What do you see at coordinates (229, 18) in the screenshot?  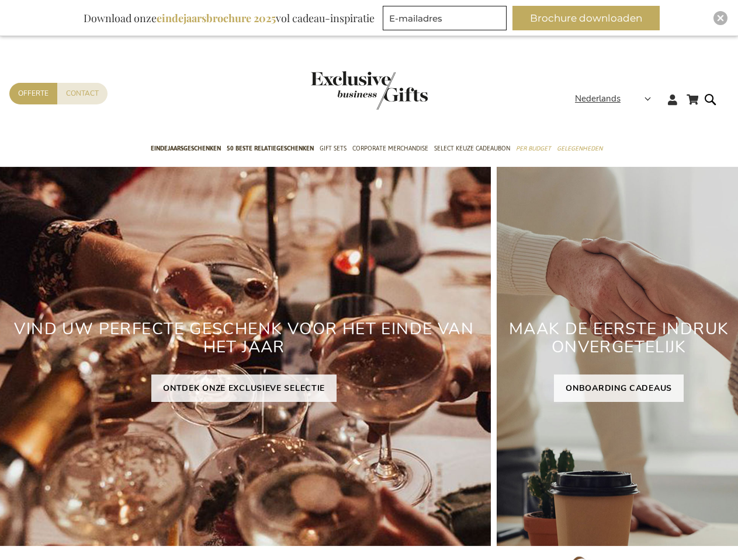 I see `div: Download onze vol cadeau-inspiratie` at bounding box center [229, 18].